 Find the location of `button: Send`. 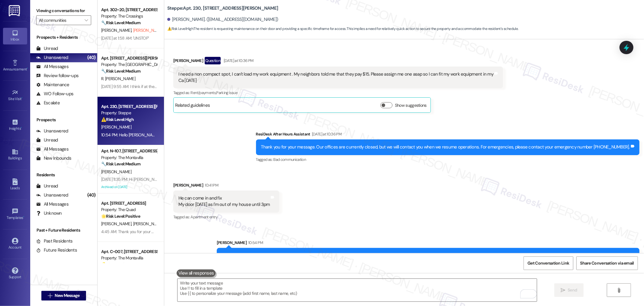

button: Send is located at coordinates (569, 290).